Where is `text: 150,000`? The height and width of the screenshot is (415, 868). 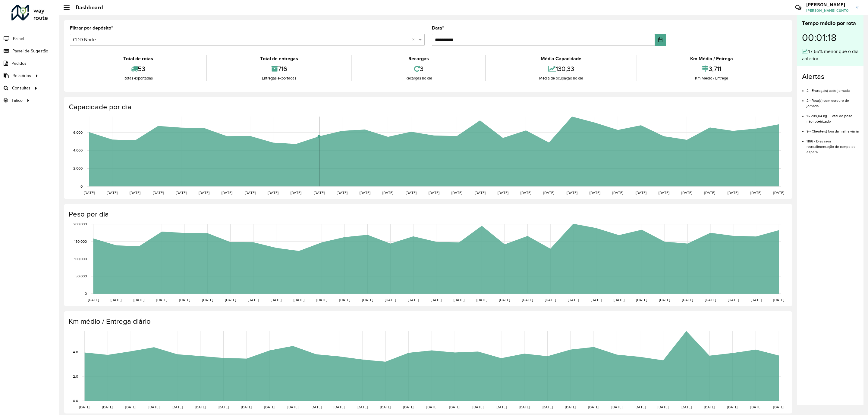 text: 150,000 is located at coordinates (81, 241).